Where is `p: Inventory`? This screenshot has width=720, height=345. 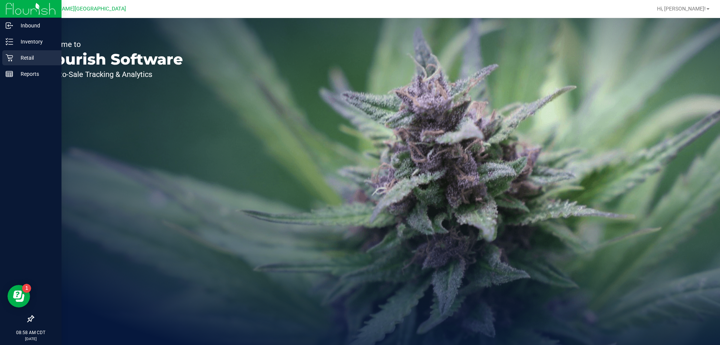 p: Inventory is located at coordinates (36, 42).